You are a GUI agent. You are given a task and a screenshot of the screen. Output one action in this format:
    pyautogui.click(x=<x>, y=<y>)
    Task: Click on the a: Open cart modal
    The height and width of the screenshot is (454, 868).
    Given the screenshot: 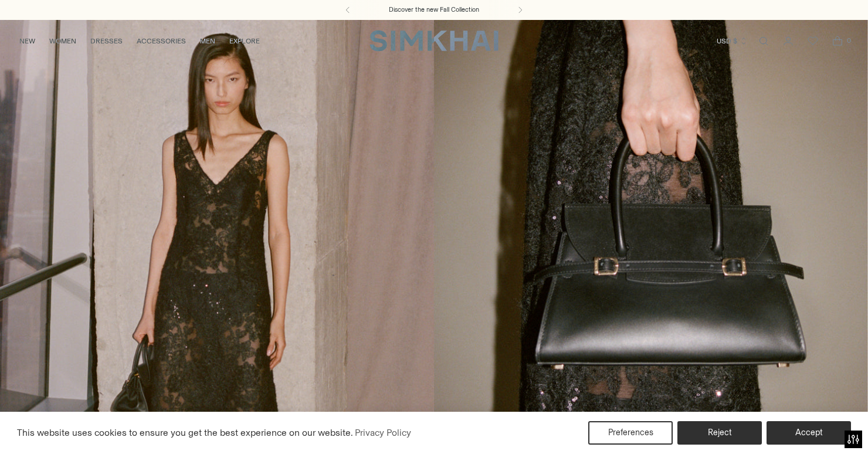 What is the action you would take?
    pyautogui.click(x=837, y=41)
    